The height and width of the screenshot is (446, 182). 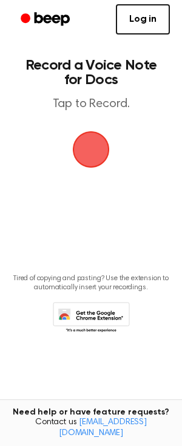 I want to click on p: Tap to Record., so click(x=91, y=104).